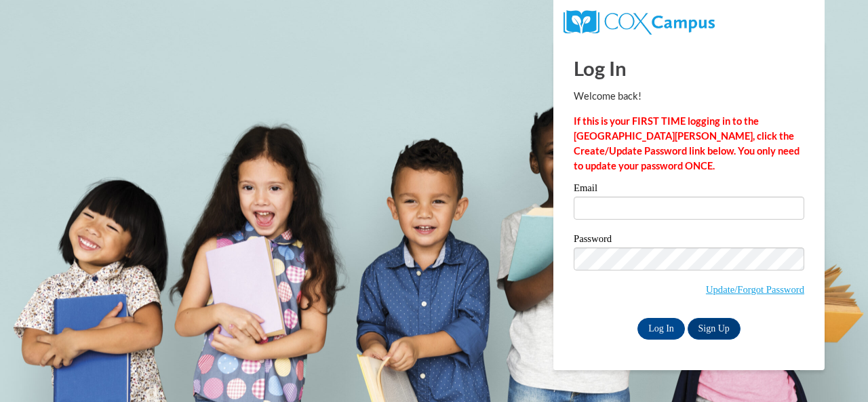  I want to click on a: Update/Forgot Password, so click(755, 289).